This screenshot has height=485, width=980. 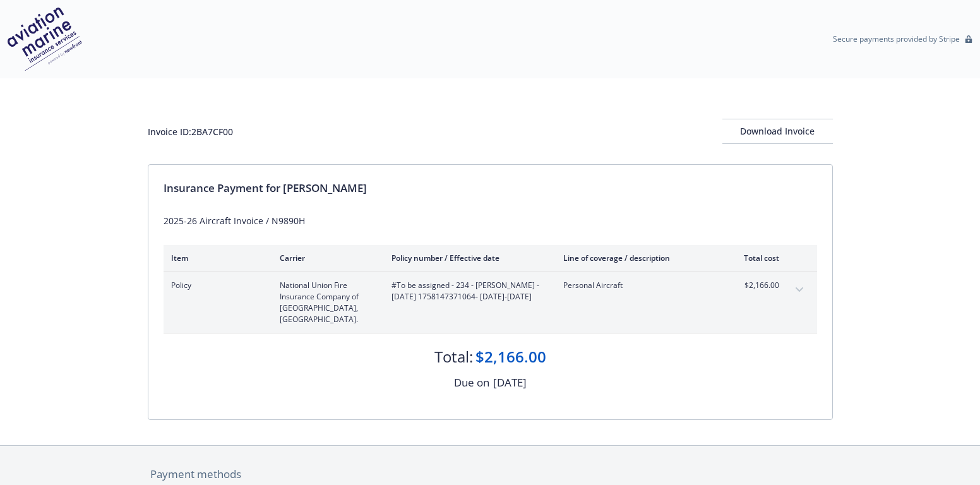 I want to click on div: Line of coverage / description, so click(x=637, y=258).